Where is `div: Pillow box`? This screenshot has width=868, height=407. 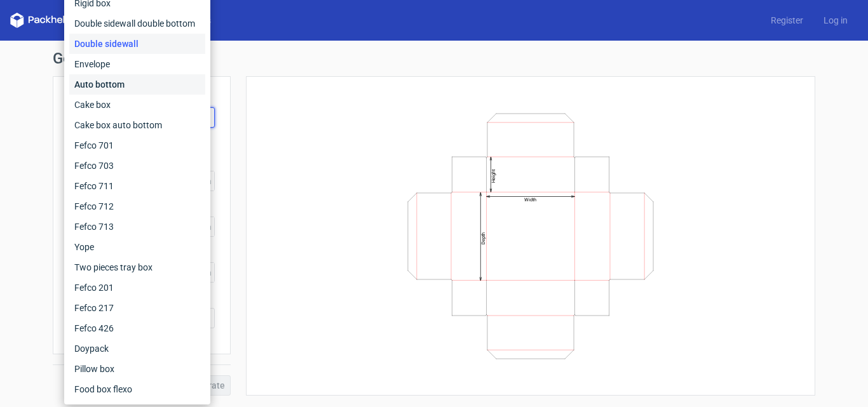
div: Pillow box is located at coordinates (137, 369).